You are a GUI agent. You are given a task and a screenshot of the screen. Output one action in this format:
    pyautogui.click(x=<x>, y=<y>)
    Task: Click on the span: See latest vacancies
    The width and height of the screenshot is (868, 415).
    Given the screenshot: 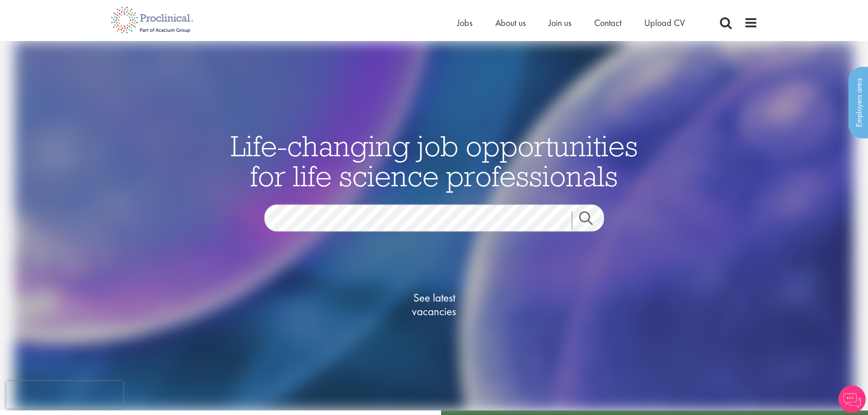 What is the action you would take?
    pyautogui.click(x=434, y=305)
    